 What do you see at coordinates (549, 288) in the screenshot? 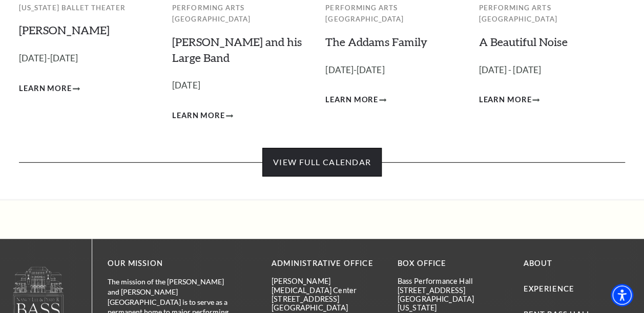
I see `a: Experience` at bounding box center [549, 288].